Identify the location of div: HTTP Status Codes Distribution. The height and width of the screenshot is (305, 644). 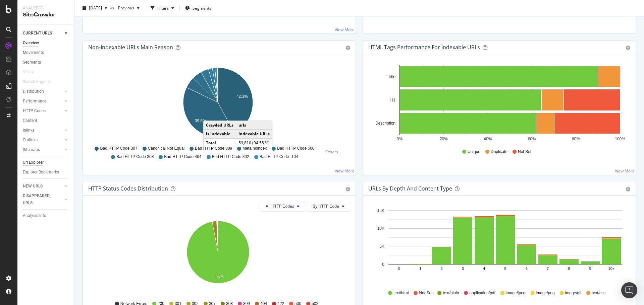
(128, 188).